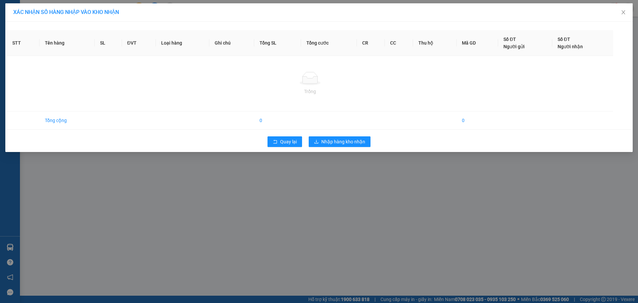 The height and width of the screenshot is (303, 638). Describe the element at coordinates (329, 43) in the screenshot. I see `th: Tổng cước` at that location.